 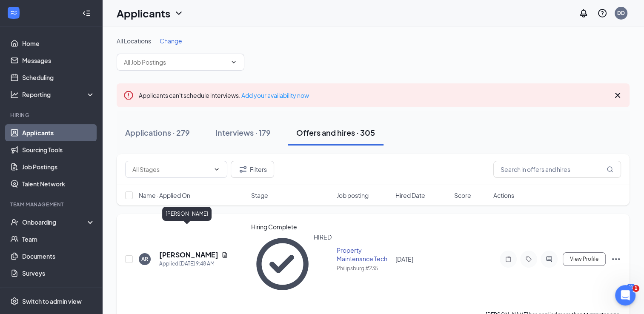 I want to click on svg: UserCheck, so click(x=15, y=222).